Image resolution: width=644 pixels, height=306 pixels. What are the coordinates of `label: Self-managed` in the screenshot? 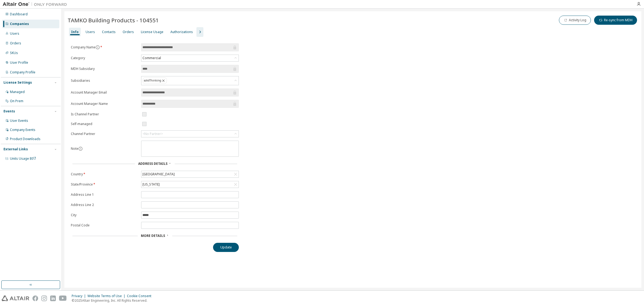 It's located at (105, 124).